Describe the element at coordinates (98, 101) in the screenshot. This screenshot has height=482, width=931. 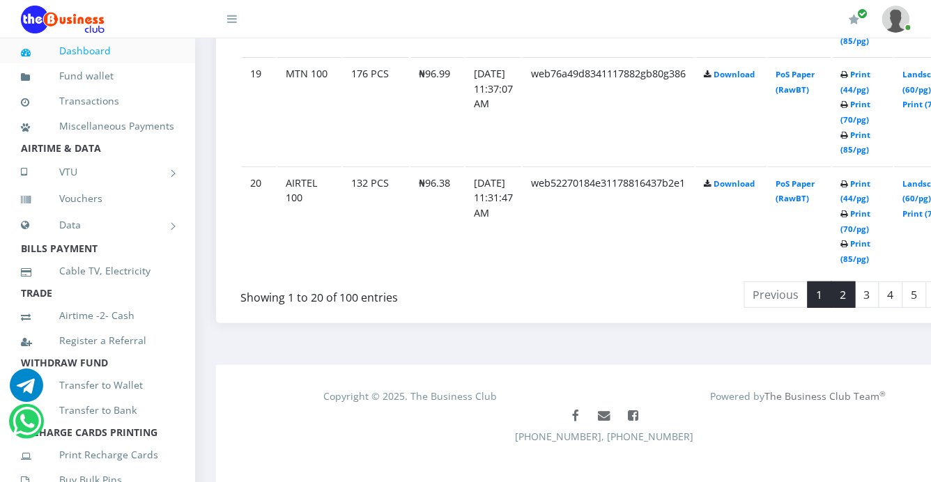
I see `a: Transactions` at that location.